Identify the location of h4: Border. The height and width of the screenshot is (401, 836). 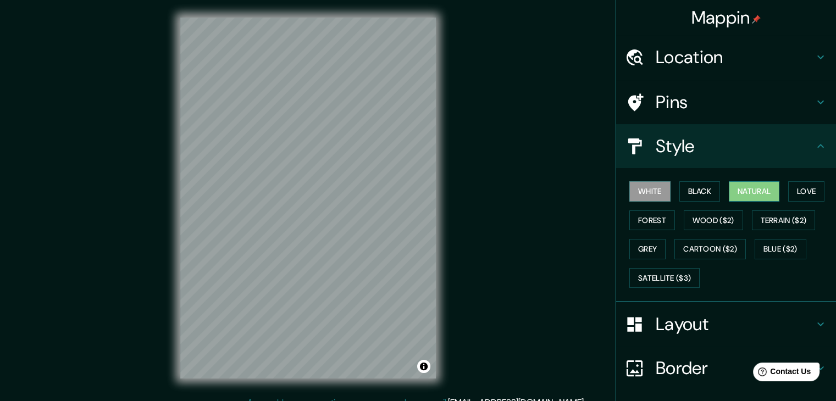
(735, 368).